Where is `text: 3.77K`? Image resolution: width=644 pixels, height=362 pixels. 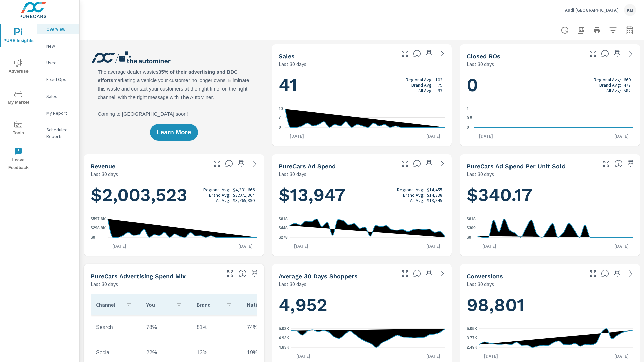
text: 3.77K is located at coordinates (472, 339).